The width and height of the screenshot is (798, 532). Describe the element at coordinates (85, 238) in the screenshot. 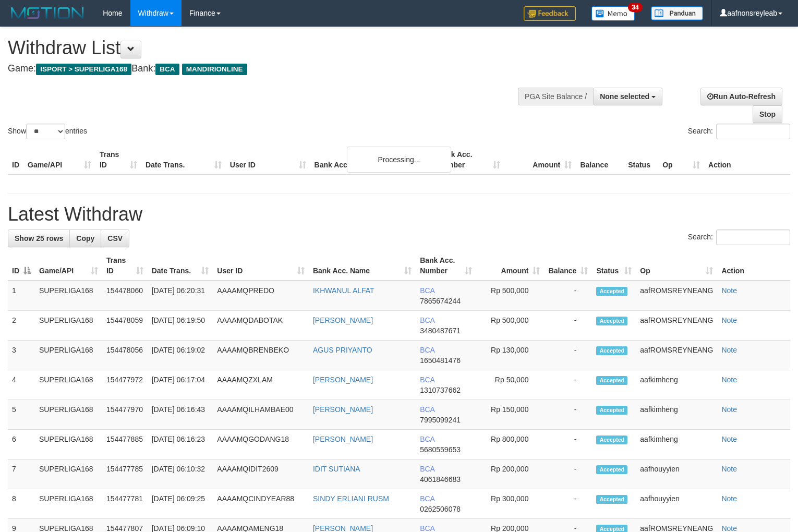

I see `span: Copy` at that location.